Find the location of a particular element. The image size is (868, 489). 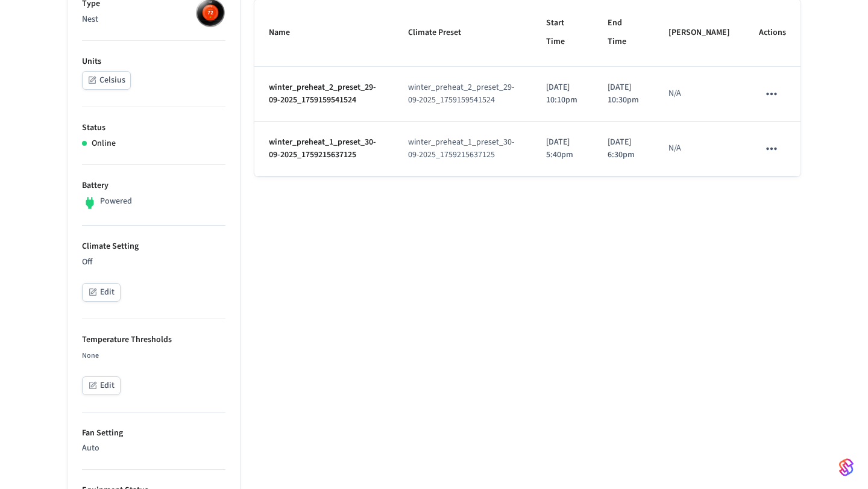

span: None is located at coordinates (91, 356).